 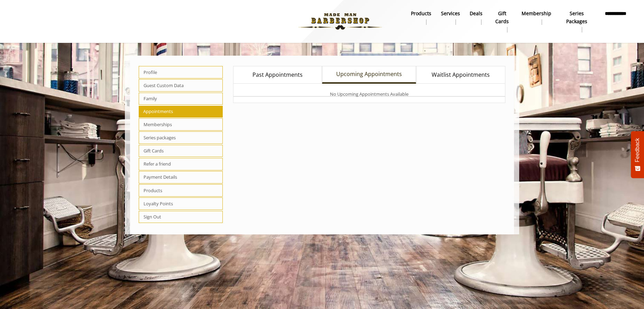 I want to click on b: Series packages, so click(x=577, y=17).